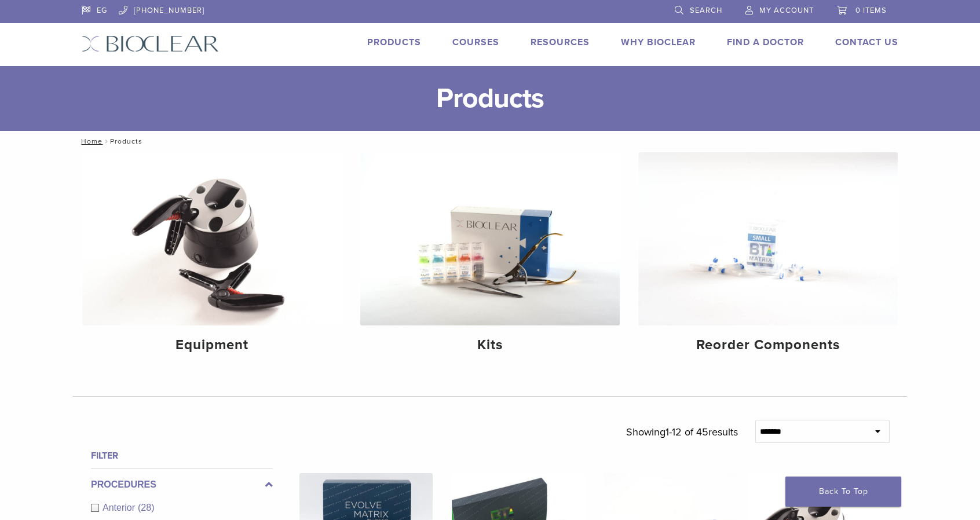 The width and height of the screenshot is (980, 520). Describe the element at coordinates (687, 432) in the screenshot. I see `span: 1-12 of 45` at that location.